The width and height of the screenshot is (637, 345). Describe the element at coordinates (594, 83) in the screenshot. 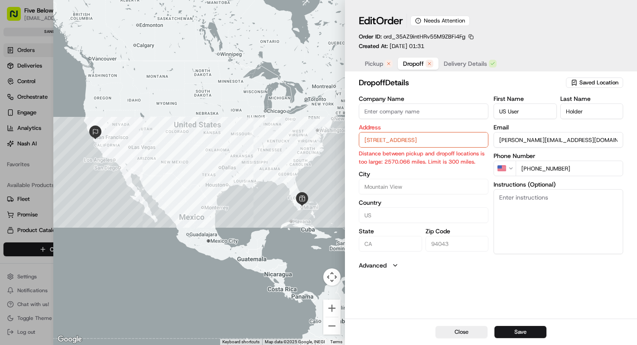

I see `button: Saved Location` at that location.